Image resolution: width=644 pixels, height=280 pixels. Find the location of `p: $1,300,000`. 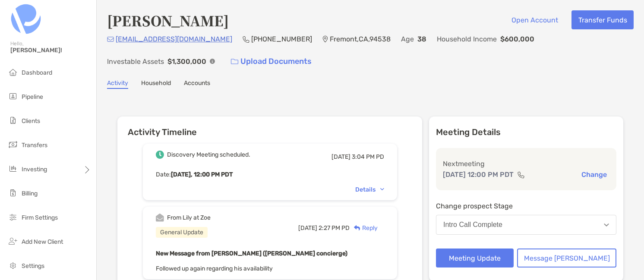

p: $1,300,000 is located at coordinates (187, 61).